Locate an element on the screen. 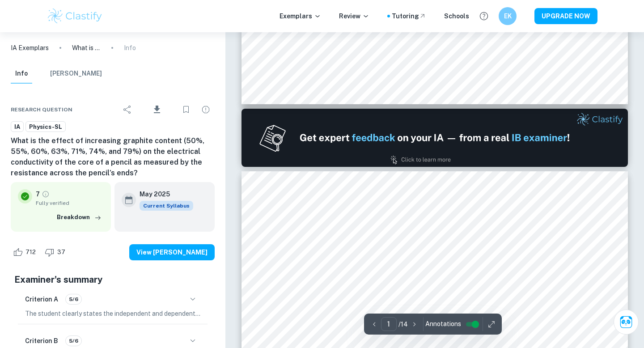 The height and width of the screenshot is (348, 644). span: Annotations is located at coordinates (443, 324).